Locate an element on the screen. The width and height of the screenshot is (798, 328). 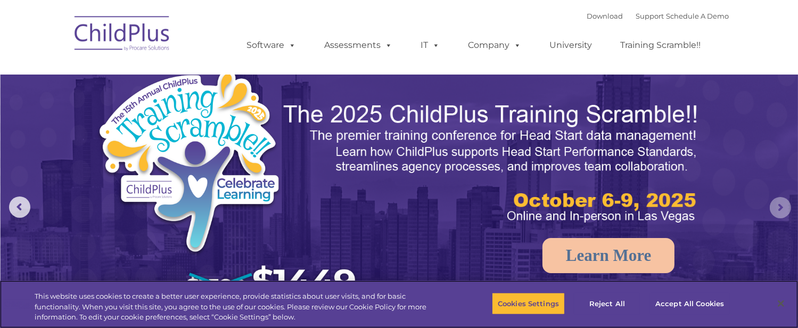
button: Reject All is located at coordinates (607, 303).